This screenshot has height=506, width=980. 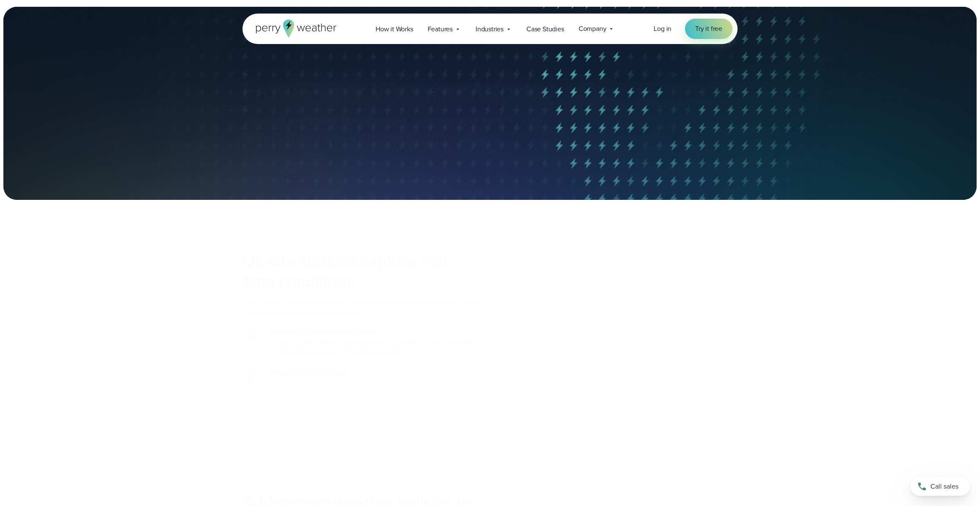 I want to click on span: Features, so click(x=440, y=29).